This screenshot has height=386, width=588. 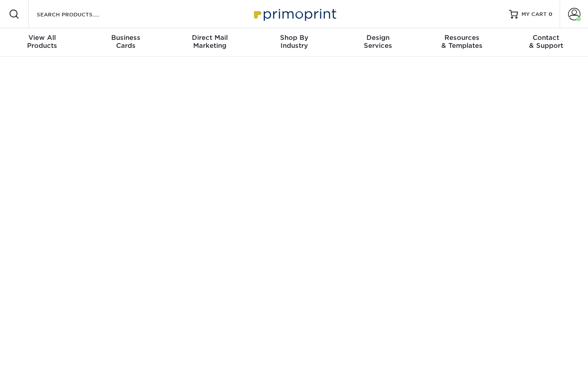 I want to click on a: Contact& Support, so click(x=546, y=42).